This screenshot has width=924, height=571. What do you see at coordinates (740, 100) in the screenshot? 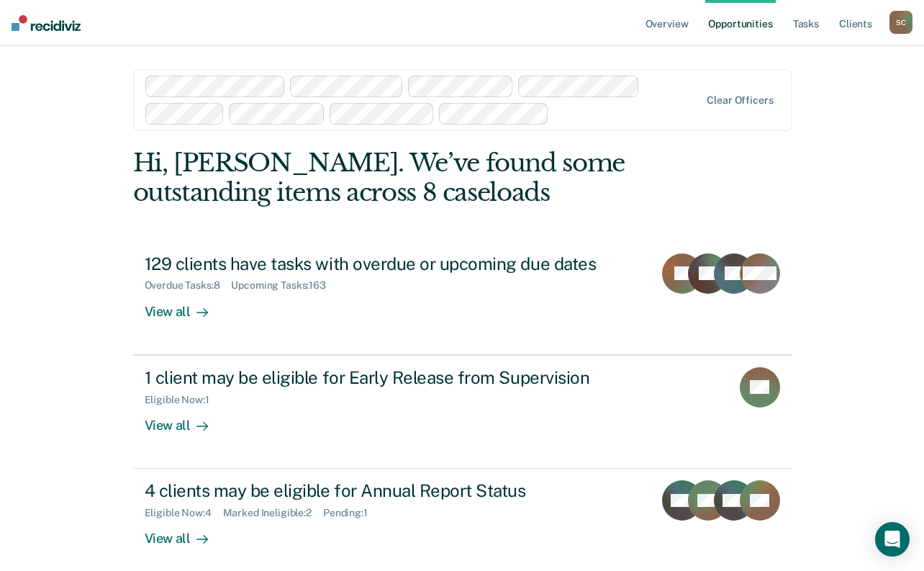
I see `div: Clear officers` at bounding box center [740, 100].